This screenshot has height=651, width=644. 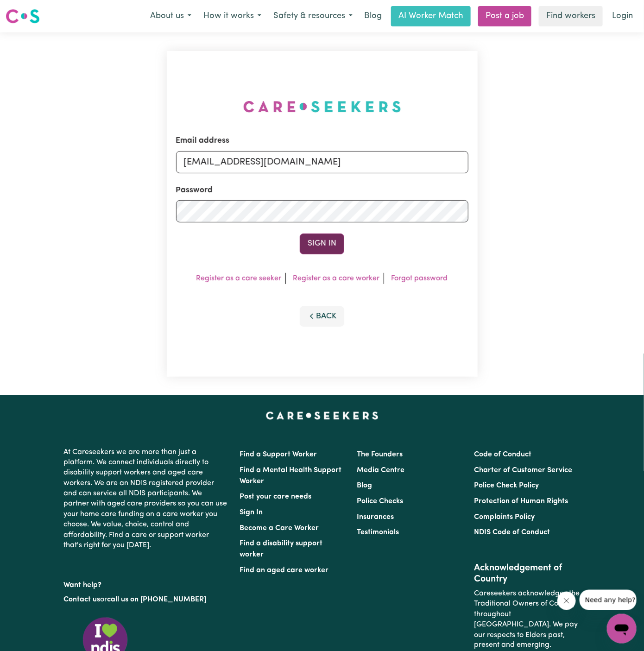 What do you see at coordinates (146, 499) in the screenshot?
I see `p: At Careseekers we are more than just a platform. We connect individuals directly to disability su...` at bounding box center [146, 499].